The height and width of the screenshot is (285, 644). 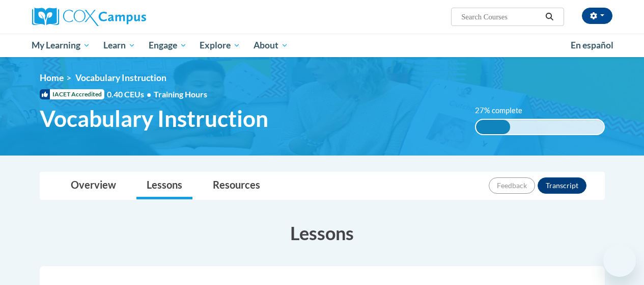 What do you see at coordinates (61, 46) in the screenshot?
I see `span: My Learning` at bounding box center [61, 46].